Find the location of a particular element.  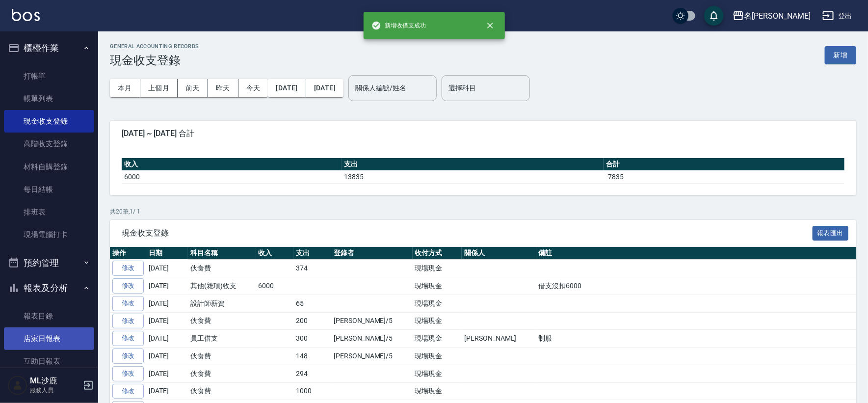

a: 報表目錄 is located at coordinates (49, 316).